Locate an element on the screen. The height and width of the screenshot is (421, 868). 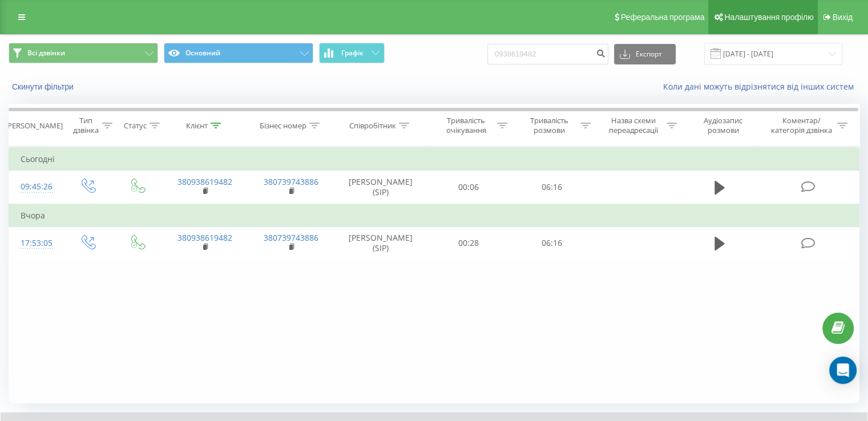
span: Вихід is located at coordinates (842, 17).